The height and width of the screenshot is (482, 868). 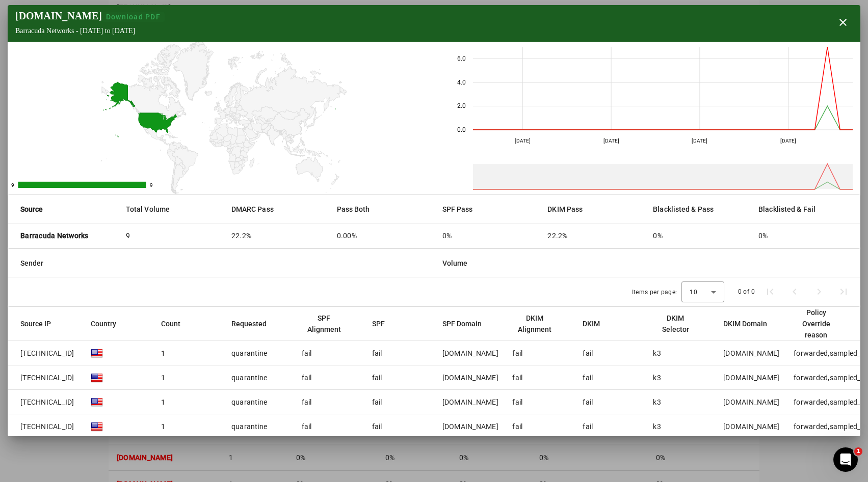 What do you see at coordinates (55, 236) in the screenshot?
I see `strong: Barracuda Networks` at bounding box center [55, 236].